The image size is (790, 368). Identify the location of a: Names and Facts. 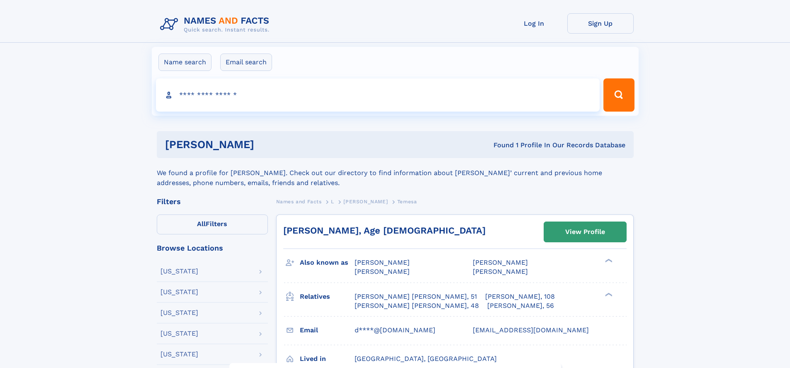
(299, 201).